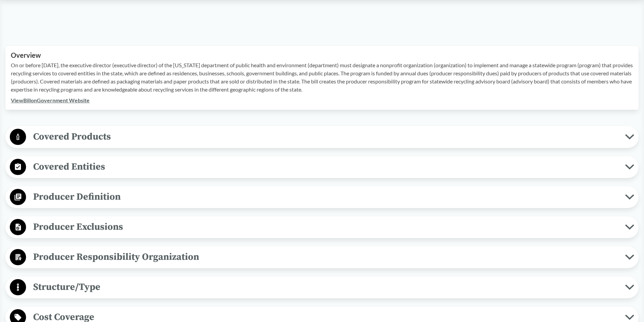 The image size is (644, 322). Describe the element at coordinates (326, 287) in the screenshot. I see `span: Structure/Type` at that location.